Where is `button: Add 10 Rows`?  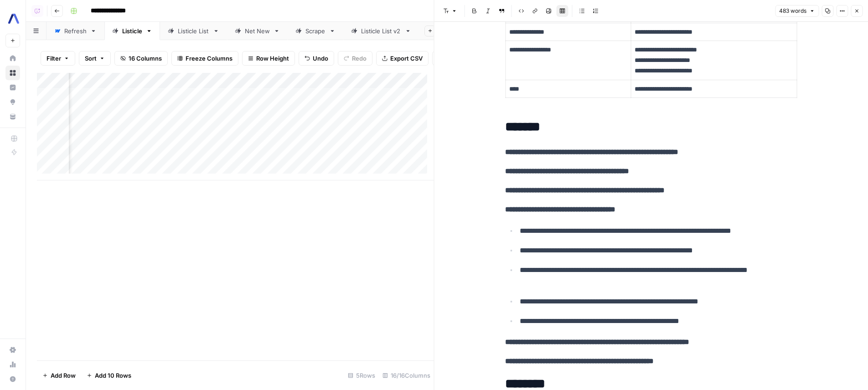
button: Add 10 Rows is located at coordinates (109, 376).